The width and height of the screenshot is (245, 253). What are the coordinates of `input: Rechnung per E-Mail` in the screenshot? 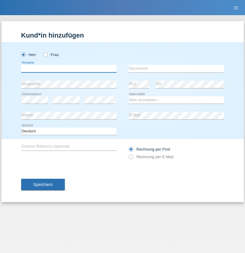 It's located at (131, 158).